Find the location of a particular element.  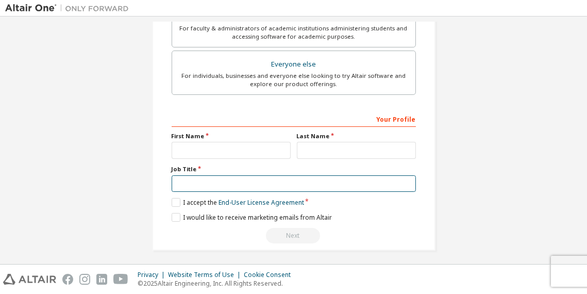

img: youtube.svg is located at coordinates (121, 279).